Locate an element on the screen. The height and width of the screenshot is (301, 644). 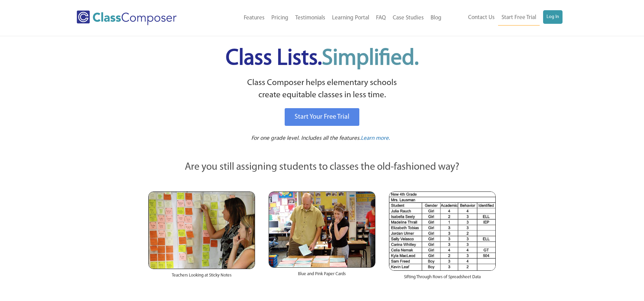
a: Learning Portal is located at coordinates (350, 18).